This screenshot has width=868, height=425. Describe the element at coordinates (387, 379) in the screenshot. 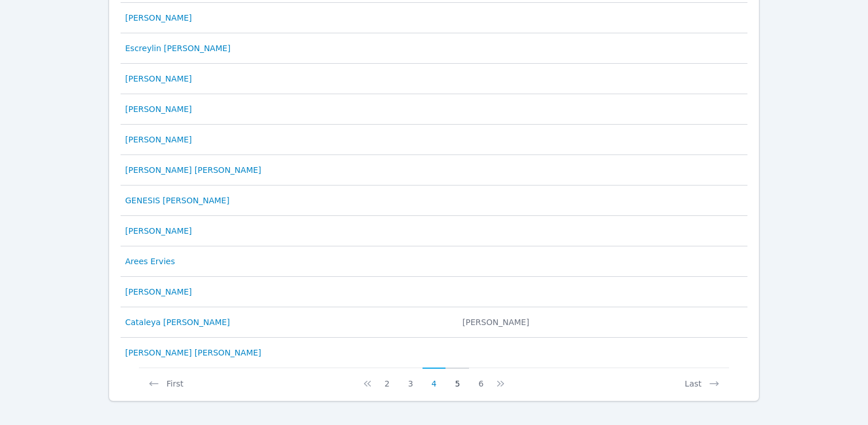

I see `button: 2` at that location.